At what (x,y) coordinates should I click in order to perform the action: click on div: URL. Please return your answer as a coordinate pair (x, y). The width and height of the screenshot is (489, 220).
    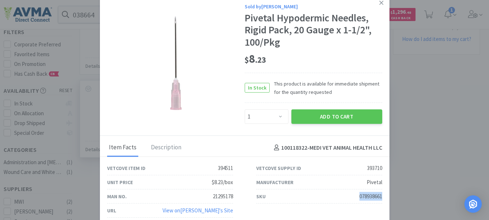
    Looking at the image, I should click on (111, 210).